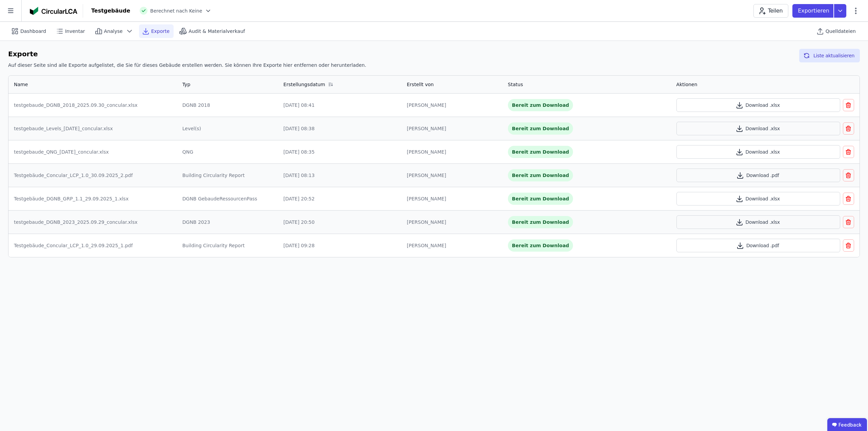 Image resolution: width=868 pixels, height=431 pixels. I want to click on div: testgebaude_DGNB_2023_2025.09.29_concular.xlsx, so click(93, 222).